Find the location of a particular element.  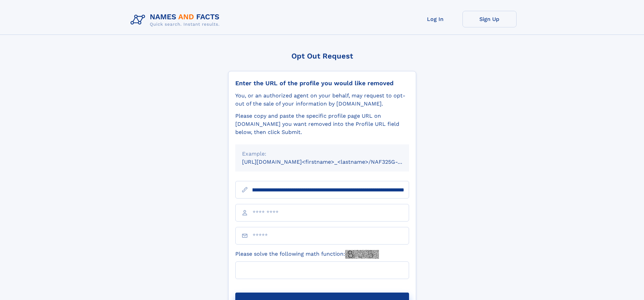

div: You, or an authorized agent on your behalf, may request to opt-out of the sale of your informatio... is located at coordinates (322, 99).